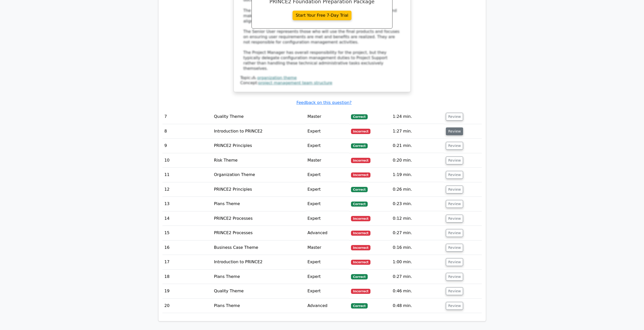  What do you see at coordinates (417, 161) in the screenshot?
I see `td: 0:20 min.` at bounding box center [417, 161].